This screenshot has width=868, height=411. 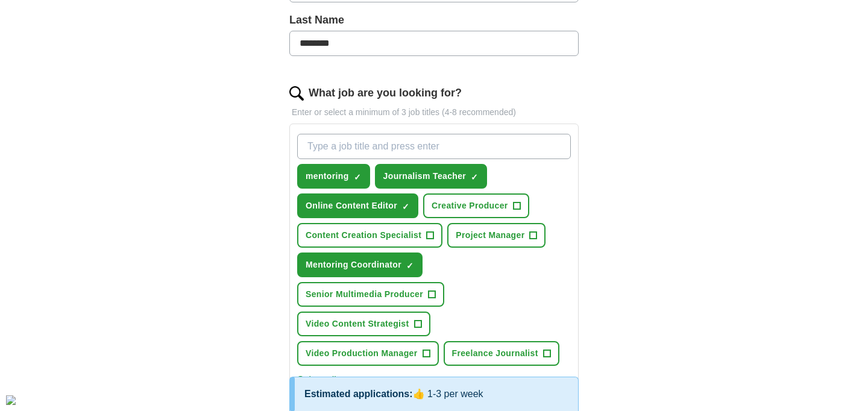 What do you see at coordinates (368, 353) in the screenshot?
I see `button: Video Production Manager` at bounding box center [368, 353].